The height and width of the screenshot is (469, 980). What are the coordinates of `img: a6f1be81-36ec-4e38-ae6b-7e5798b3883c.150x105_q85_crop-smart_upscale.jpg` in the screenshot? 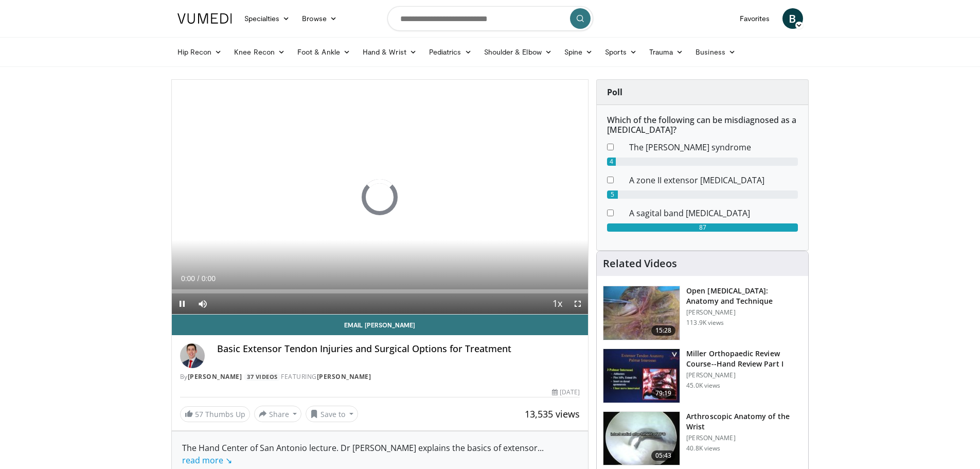 It's located at (641, 438).